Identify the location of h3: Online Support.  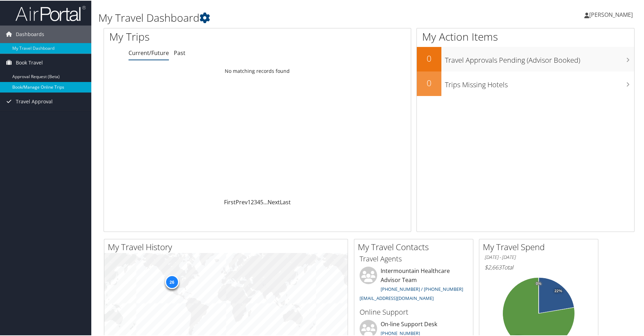
(413, 312).